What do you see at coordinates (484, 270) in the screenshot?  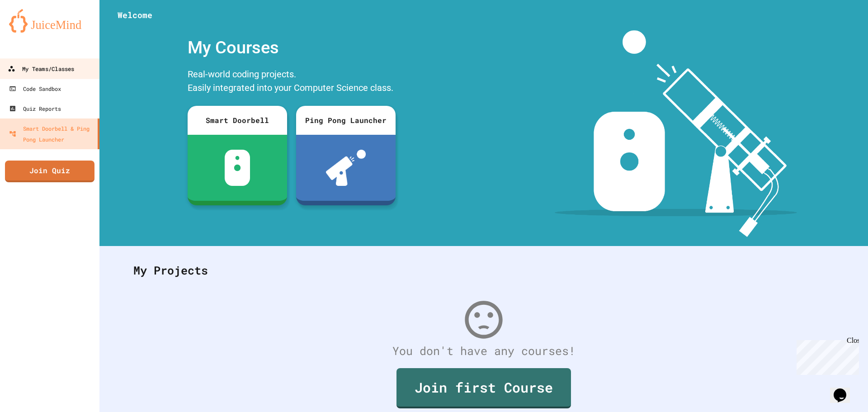 I see `div: My Projects` at bounding box center [484, 270].